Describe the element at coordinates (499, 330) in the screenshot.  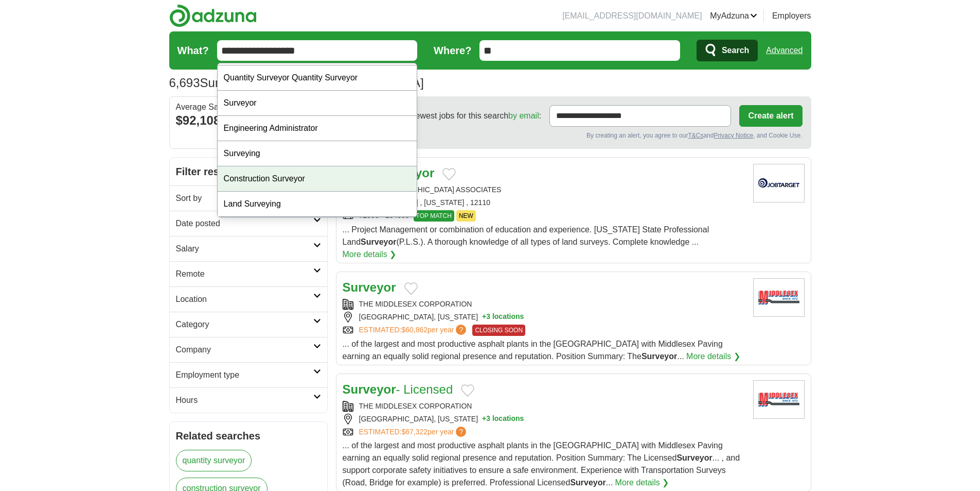
I see `span: CLOSING SOON` at that location.